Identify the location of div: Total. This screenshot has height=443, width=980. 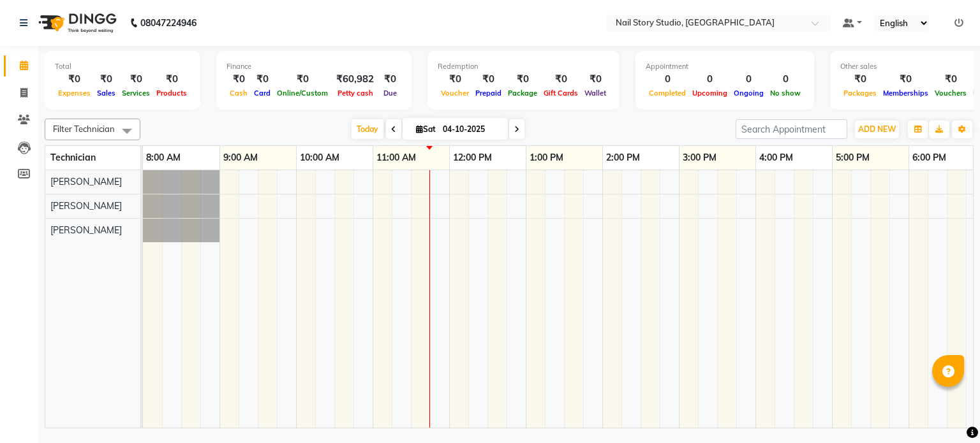
(122, 67).